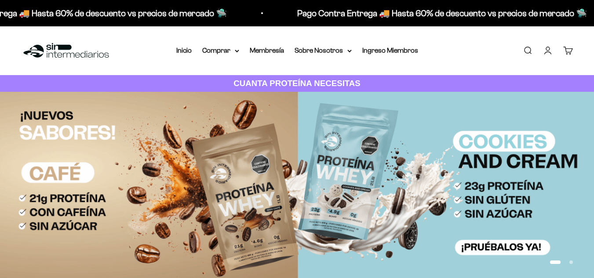  What do you see at coordinates (442, 13) in the screenshot?
I see `p: Pago Contra Entrega 🚚 Hasta 60% de descuento vs precios de mercado 🛸` at bounding box center [442, 13].